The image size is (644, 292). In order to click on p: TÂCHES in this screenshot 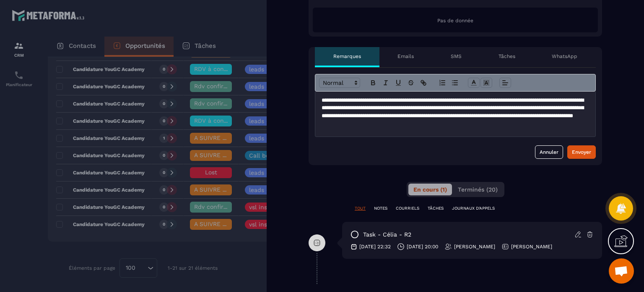, I will do `click(436, 208)`.